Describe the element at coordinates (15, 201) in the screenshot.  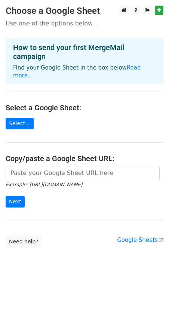
I see `input: Next` at that location.